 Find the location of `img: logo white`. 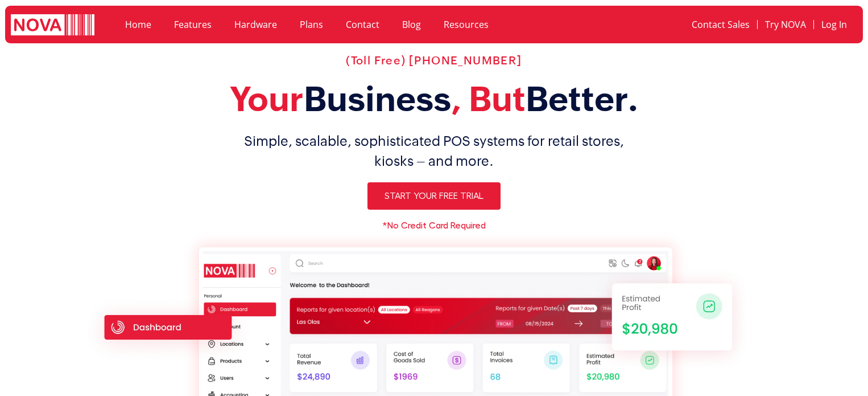

img: logo white is located at coordinates (53, 26).